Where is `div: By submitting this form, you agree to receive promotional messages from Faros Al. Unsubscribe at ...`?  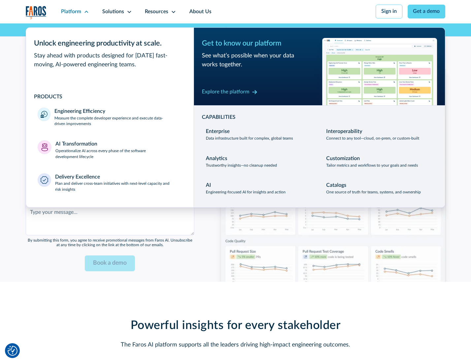 div: By submitting this form, you agree to receive promotional messages from Faros Al. Unsubscribe at ... is located at coordinates (110, 242).